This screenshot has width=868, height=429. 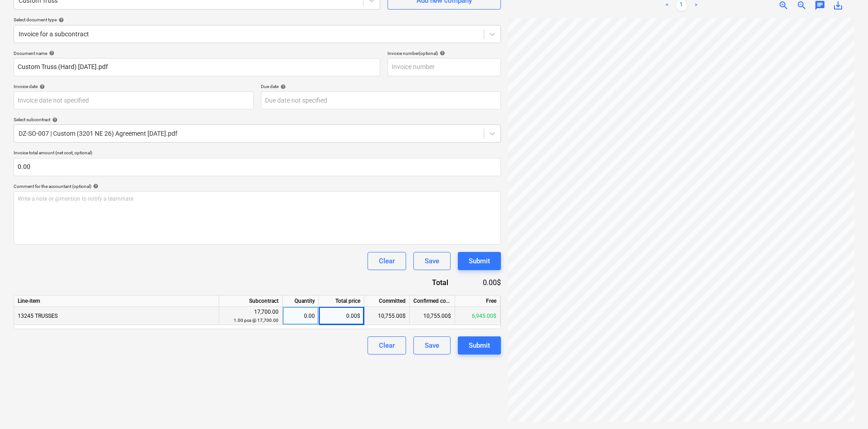 I want to click on div: Invoice date, so click(x=133, y=86).